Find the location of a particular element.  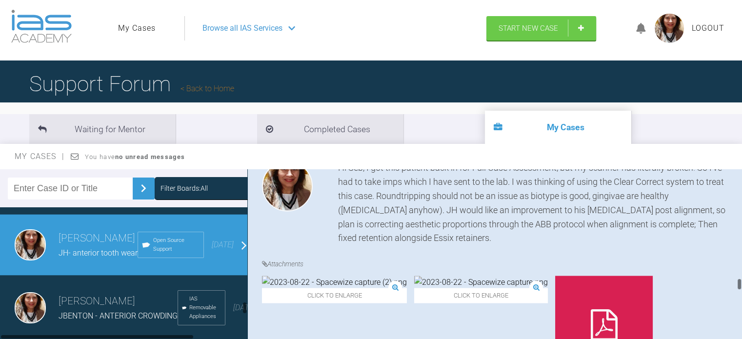

a: Start New Case is located at coordinates (541, 28).